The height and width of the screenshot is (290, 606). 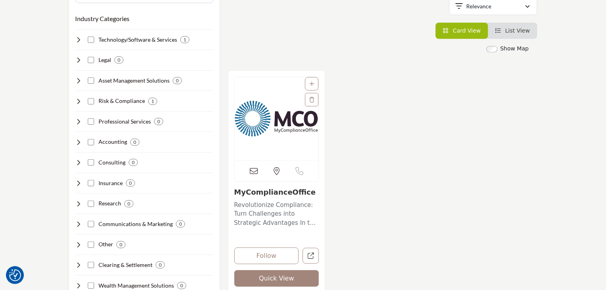 What do you see at coordinates (312, 84) in the screenshot?
I see `a: Add To List` at bounding box center [312, 84].